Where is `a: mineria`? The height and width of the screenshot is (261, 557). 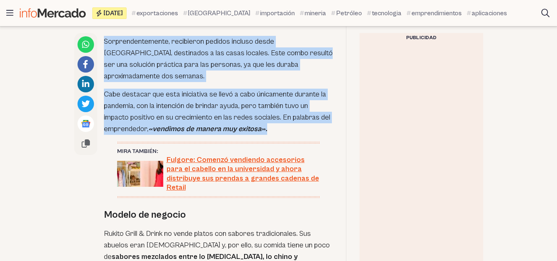
a: mineria is located at coordinates (313, 13).